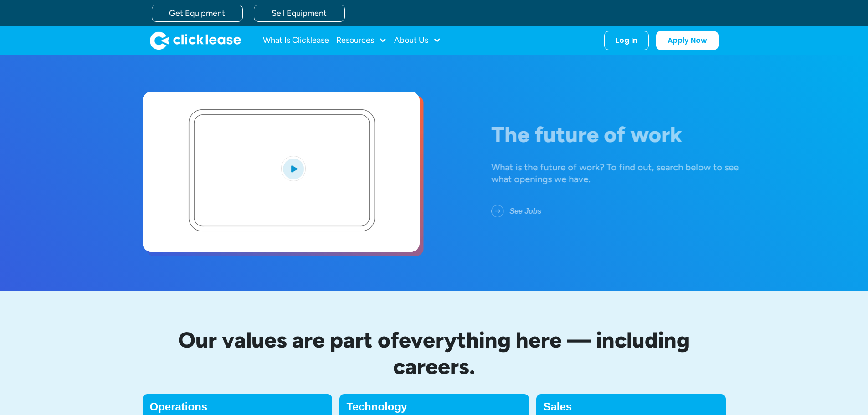  I want to click on img: Blue play button logo on a light blue circular background, so click(294, 168).